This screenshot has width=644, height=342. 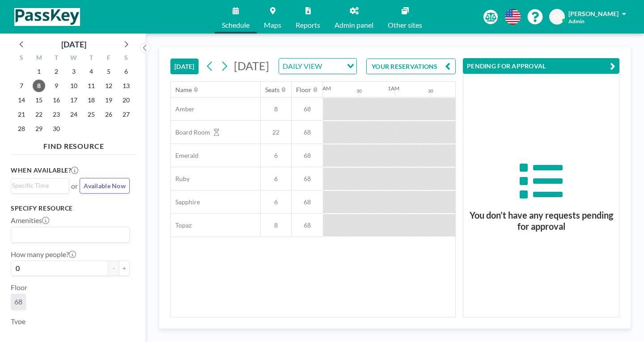 I want to click on span: Thursday, September 25, 2025, so click(x=91, y=114).